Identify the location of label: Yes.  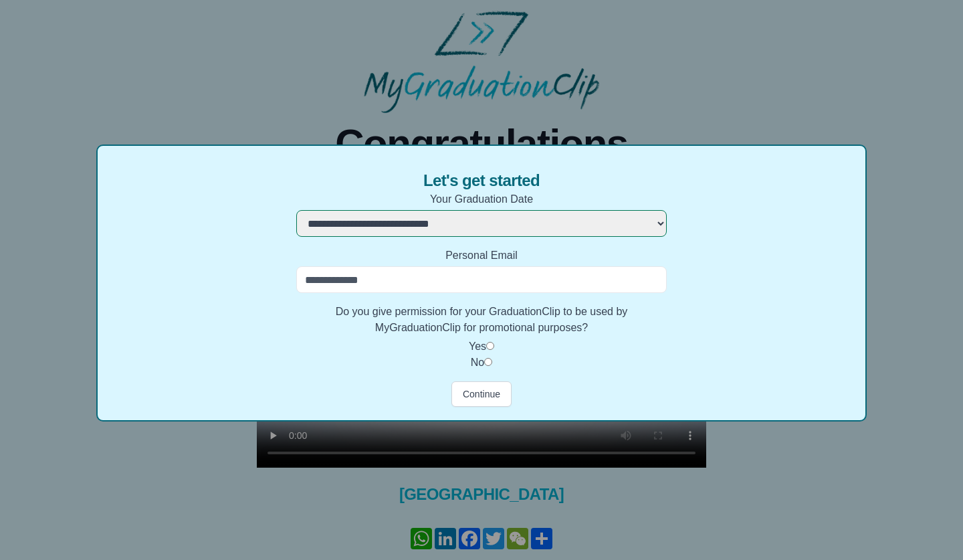
(477, 346).